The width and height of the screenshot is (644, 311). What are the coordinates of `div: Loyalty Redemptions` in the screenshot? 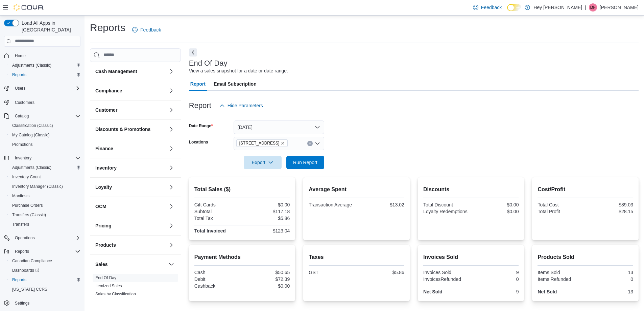 It's located at (446, 212).